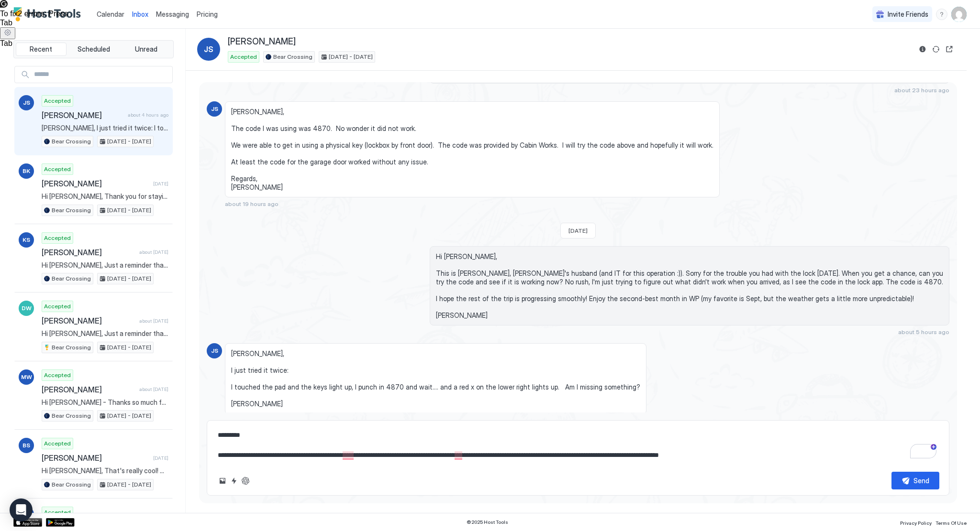  I want to click on a: Google Play Store, so click(61, 523).